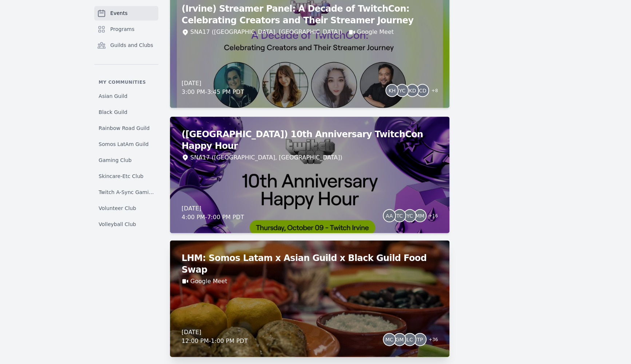 This screenshot has width=631, height=364. What do you see at coordinates (126, 175) in the screenshot?
I see `a: Skincare-Etc Club` at bounding box center [126, 175].